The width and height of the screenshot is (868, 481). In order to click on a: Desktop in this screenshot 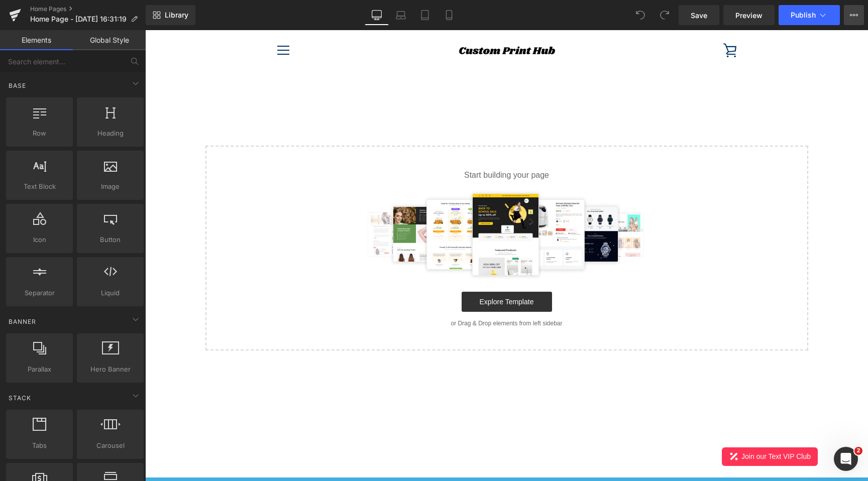, I will do `click(377, 15)`.